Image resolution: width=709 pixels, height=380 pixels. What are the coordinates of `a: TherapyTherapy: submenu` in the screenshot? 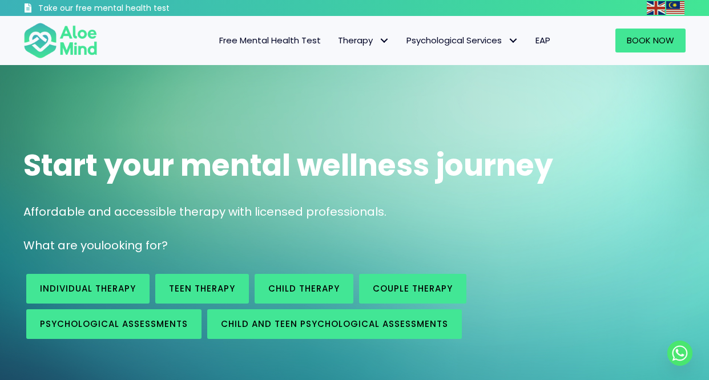 It's located at (364, 41).